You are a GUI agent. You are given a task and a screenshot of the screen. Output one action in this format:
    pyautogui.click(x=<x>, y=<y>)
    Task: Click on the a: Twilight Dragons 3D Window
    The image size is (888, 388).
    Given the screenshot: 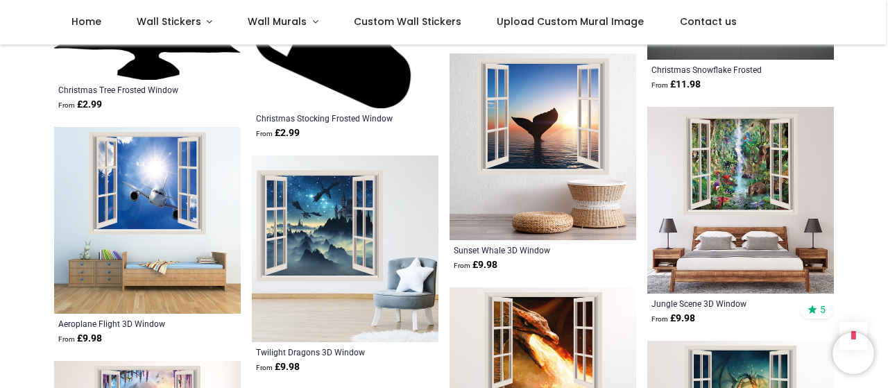 What is the action you would take?
    pyautogui.click(x=327, y=352)
    